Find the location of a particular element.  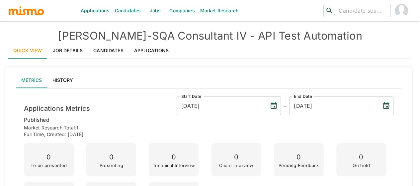

button: Choose date, selected date is Sep 9, 2025 is located at coordinates (274, 106).